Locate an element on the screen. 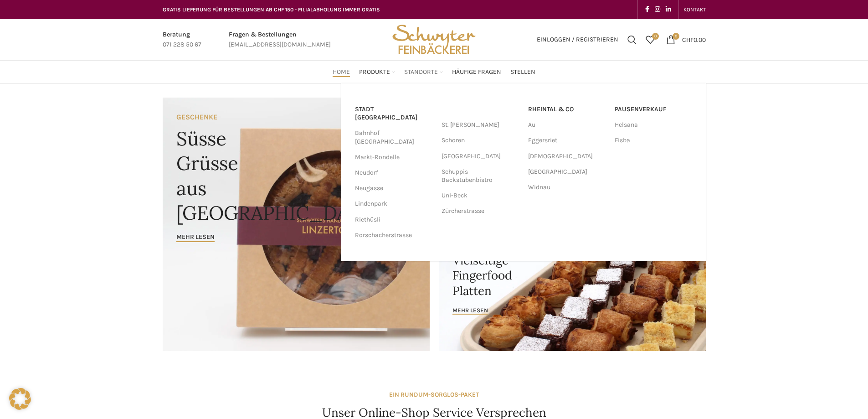 This screenshot has width=868, height=419. span: Einloggen / Registrieren is located at coordinates (578, 39).